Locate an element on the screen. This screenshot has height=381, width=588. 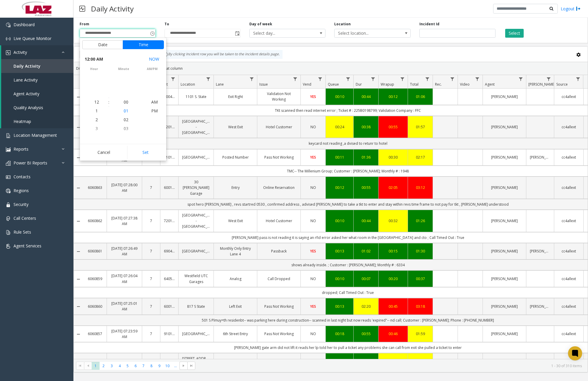
a: Heatmap is located at coordinates (37, 121).